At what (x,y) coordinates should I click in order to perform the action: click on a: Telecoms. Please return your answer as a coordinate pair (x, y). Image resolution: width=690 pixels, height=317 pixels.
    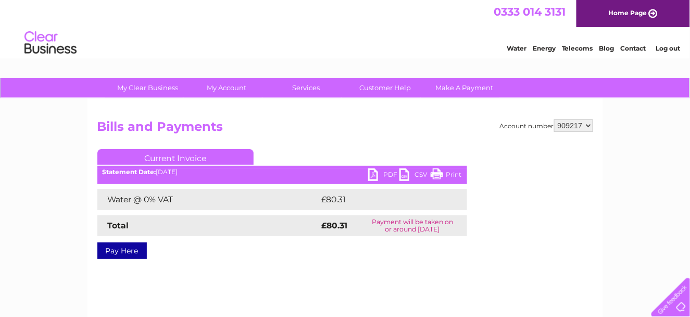
    Looking at the image, I should click on (578, 48).